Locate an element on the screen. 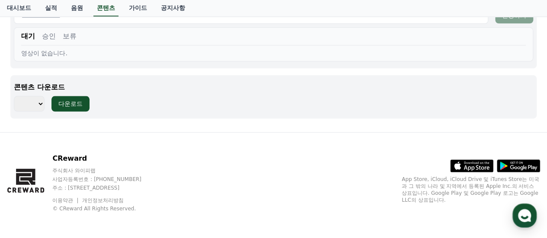 This screenshot has height=238, width=547. a: 홈 is located at coordinates (30, 177).